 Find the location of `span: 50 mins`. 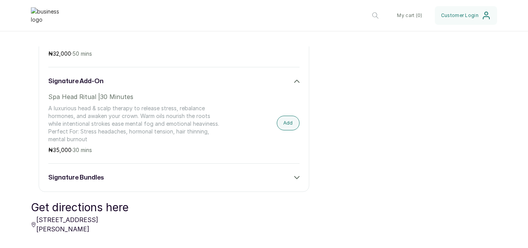

span: 50 mins is located at coordinates (82, 53).